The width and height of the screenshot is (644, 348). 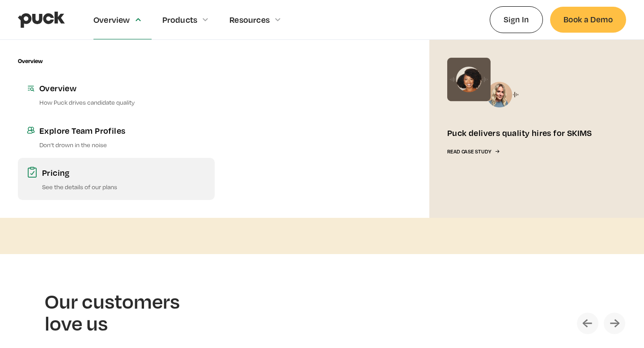 I want to click on div: Pricing, so click(x=124, y=172).